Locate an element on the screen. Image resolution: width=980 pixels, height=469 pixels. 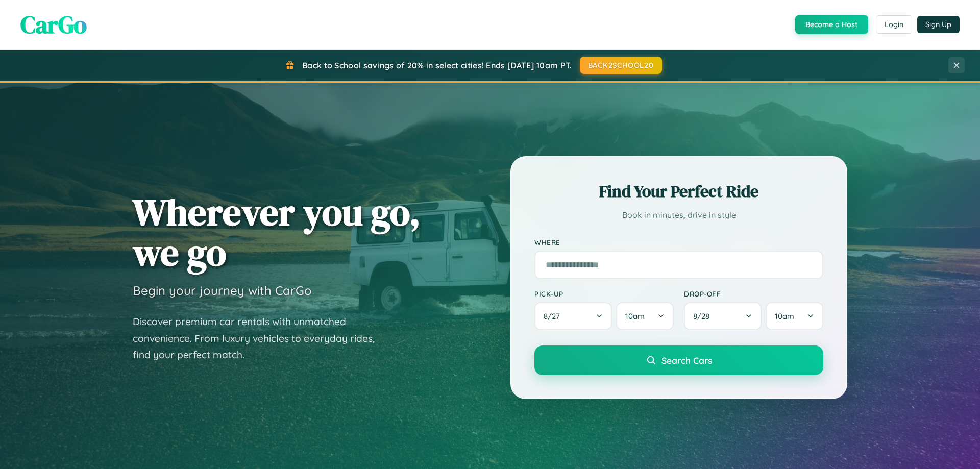
span: 8 / 28 is located at coordinates (704, 316).